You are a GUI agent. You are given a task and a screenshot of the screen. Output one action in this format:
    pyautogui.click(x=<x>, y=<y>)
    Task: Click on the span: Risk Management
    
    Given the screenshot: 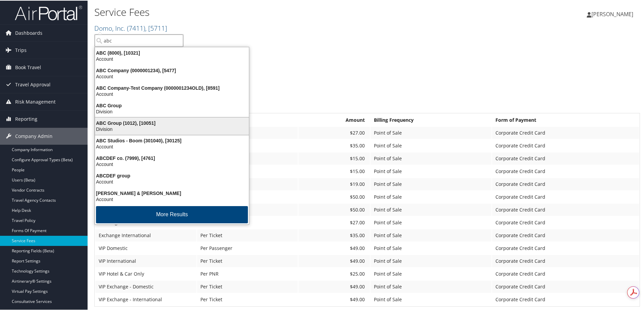 What is the action you would take?
    pyautogui.click(x=36, y=101)
    